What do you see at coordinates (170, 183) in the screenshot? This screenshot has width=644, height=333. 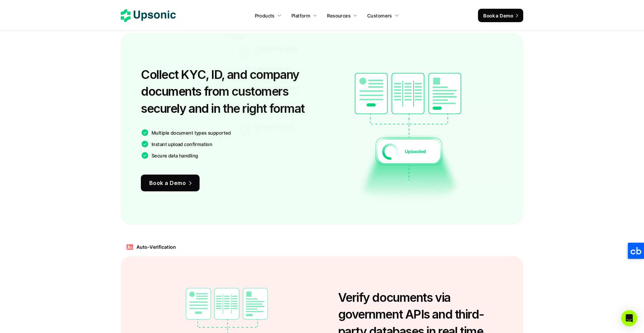 I see `a: Book a Demo` at bounding box center [170, 183].